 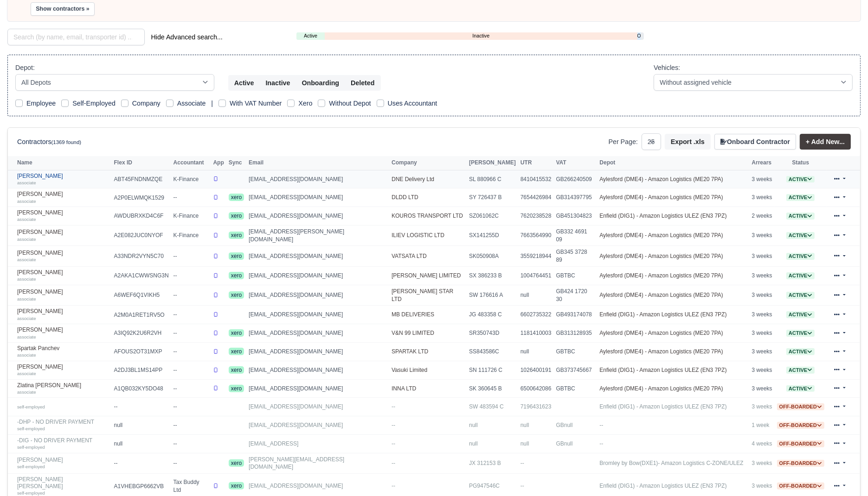 I want to click on td: SK 360645 B, so click(x=492, y=389).